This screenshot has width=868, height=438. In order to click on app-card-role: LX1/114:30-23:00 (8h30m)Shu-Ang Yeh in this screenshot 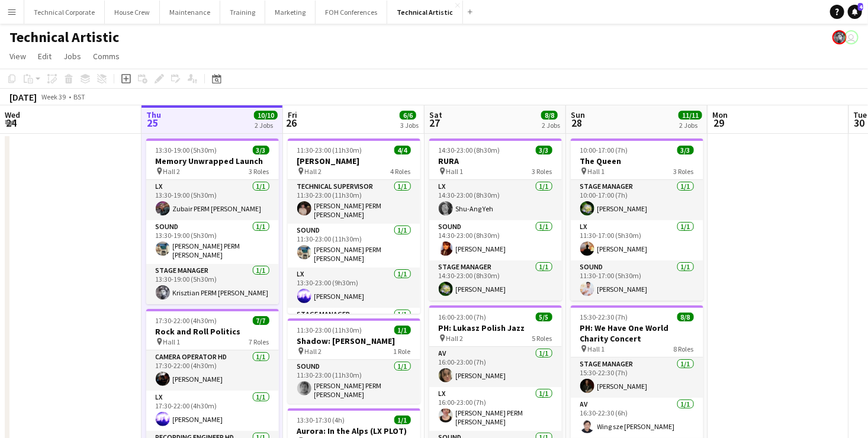, I will do `click(495, 200)`.